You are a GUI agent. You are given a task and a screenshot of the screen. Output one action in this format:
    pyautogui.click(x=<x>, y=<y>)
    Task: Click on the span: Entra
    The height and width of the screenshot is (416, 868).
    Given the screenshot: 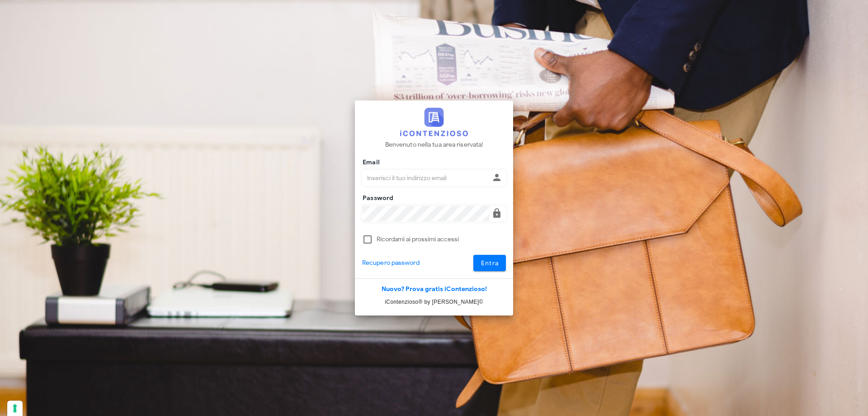 What is the action you would take?
    pyautogui.click(x=490, y=263)
    